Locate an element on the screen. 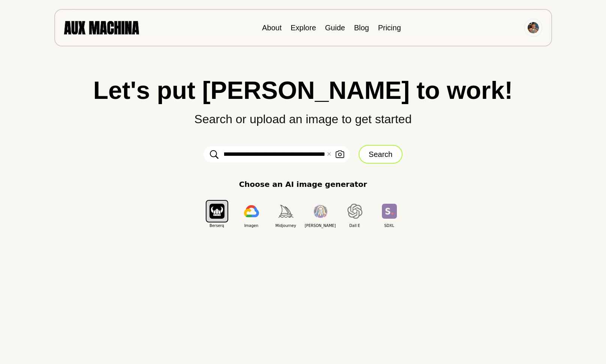  img: Midjourney is located at coordinates (286, 211).